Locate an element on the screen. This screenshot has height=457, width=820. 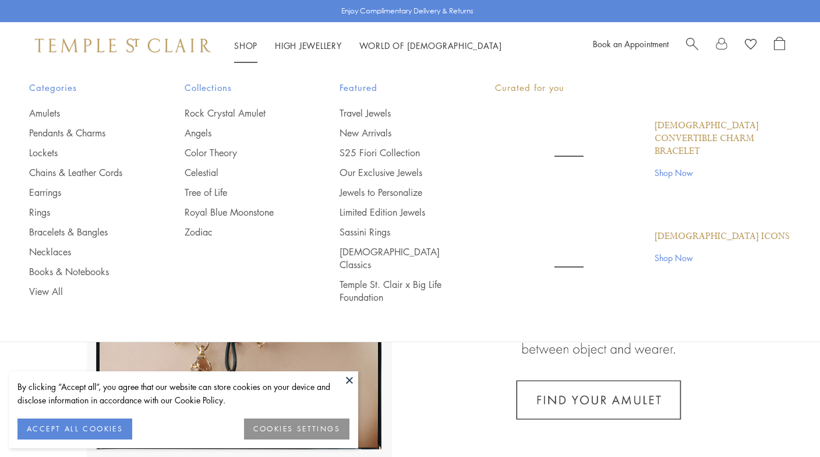
a: Earrings is located at coordinates (83, 192).